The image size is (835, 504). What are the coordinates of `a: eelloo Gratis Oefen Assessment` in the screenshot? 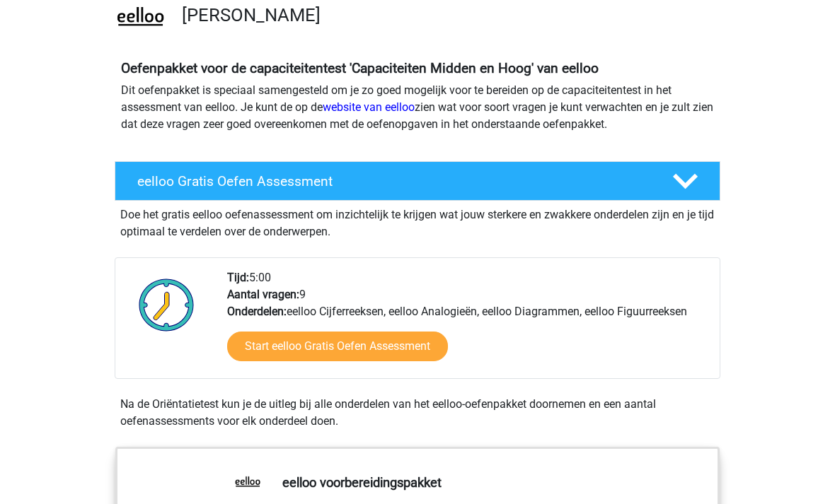 It's located at (418, 182).